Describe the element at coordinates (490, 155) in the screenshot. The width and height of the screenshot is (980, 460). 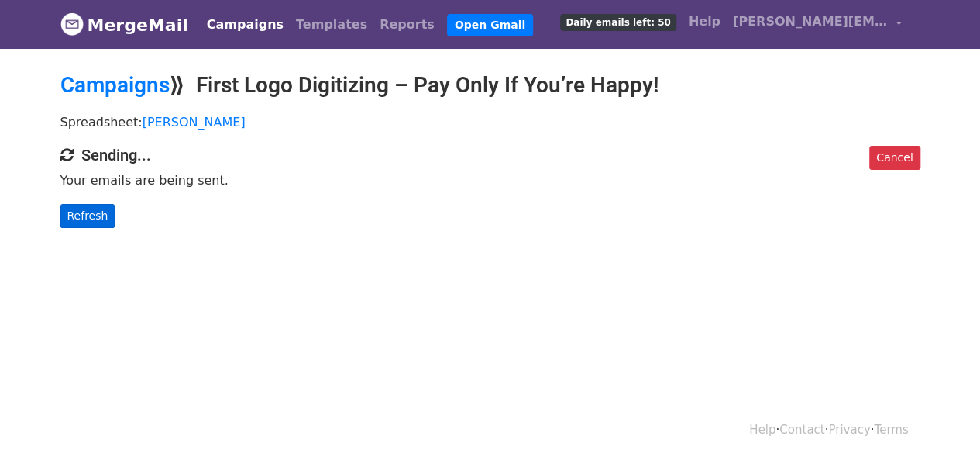
I see `h4: Sending...` at that location.